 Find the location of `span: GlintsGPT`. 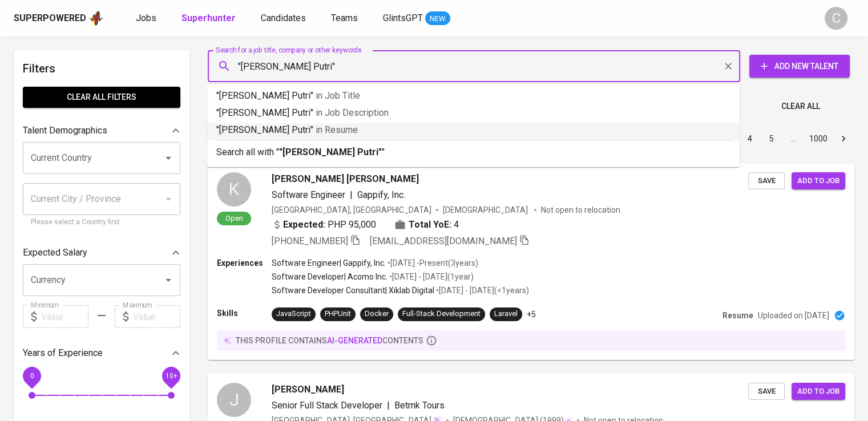

span: GlintsGPT is located at coordinates (403, 18).